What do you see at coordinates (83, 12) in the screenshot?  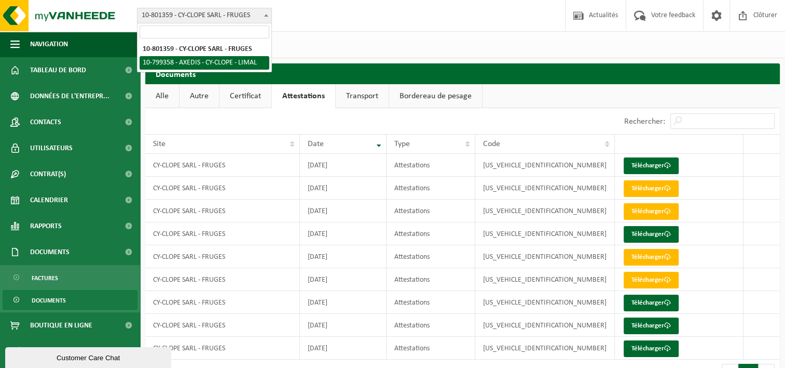 I see `div: Customer Care Chat` at bounding box center [83, 12].